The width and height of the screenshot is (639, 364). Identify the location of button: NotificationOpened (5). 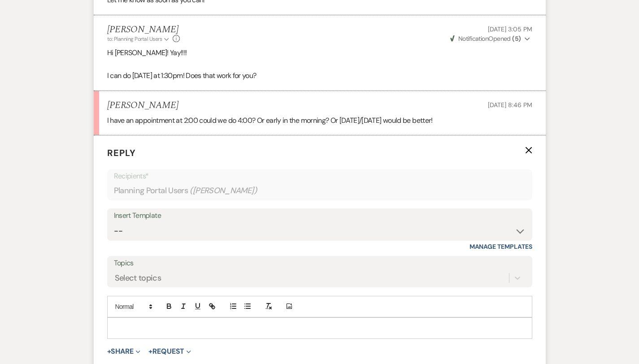
(491, 39).